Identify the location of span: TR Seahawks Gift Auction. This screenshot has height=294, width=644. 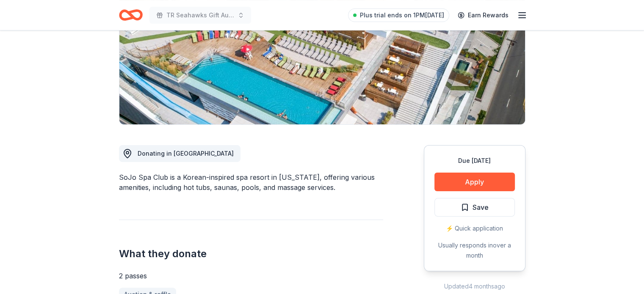
(200, 15).